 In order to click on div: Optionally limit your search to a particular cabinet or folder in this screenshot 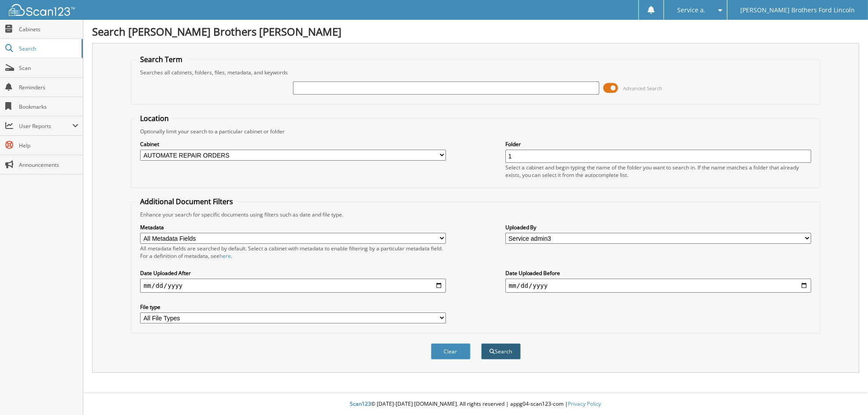, I will do `click(475, 131)`.